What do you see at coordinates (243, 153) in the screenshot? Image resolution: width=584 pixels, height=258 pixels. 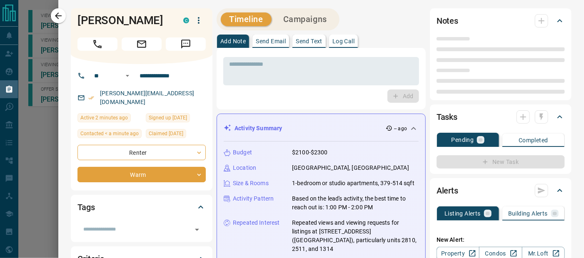 I see `p: Budget` at bounding box center [243, 153].